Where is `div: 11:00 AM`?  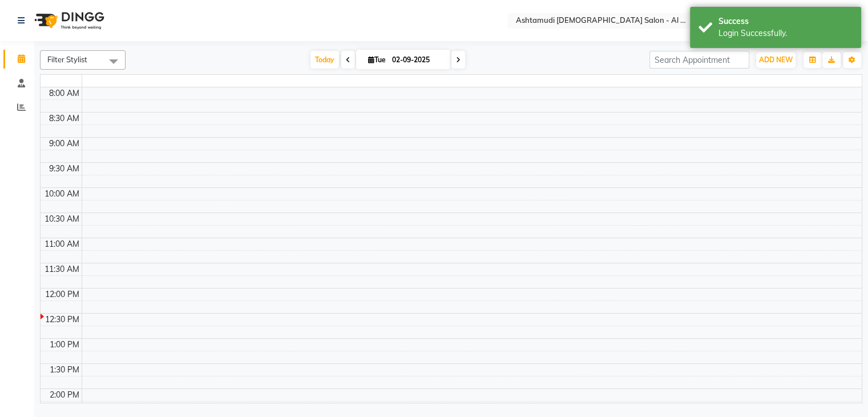
div: 11:00 AM is located at coordinates (61, 244).